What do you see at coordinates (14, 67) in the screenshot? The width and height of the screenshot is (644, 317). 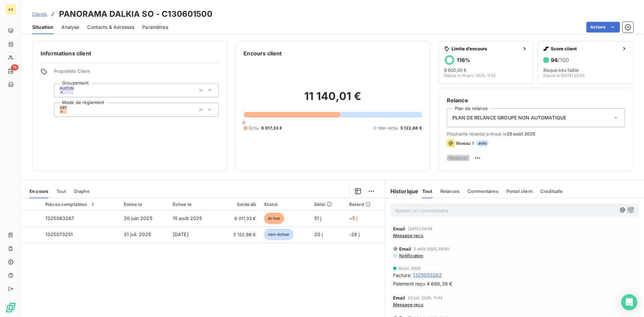 I see `span: 15` at bounding box center [14, 67].